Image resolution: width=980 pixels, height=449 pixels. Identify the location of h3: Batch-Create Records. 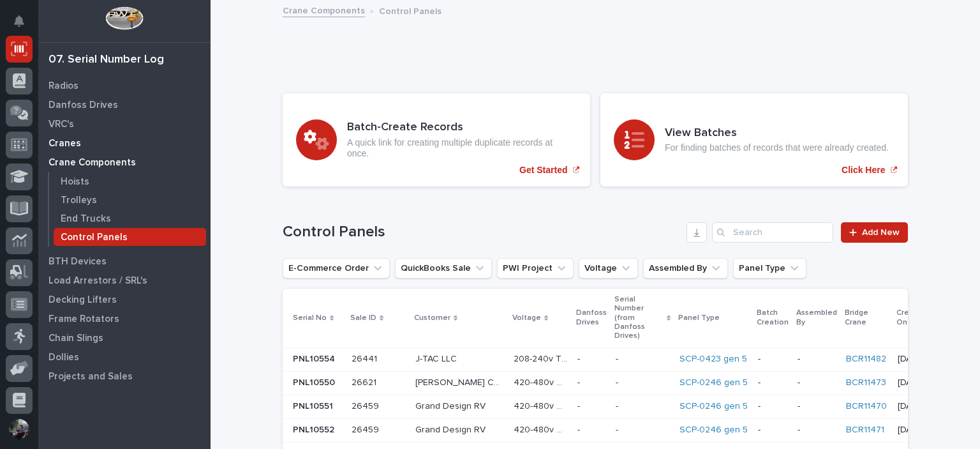
(462, 128).